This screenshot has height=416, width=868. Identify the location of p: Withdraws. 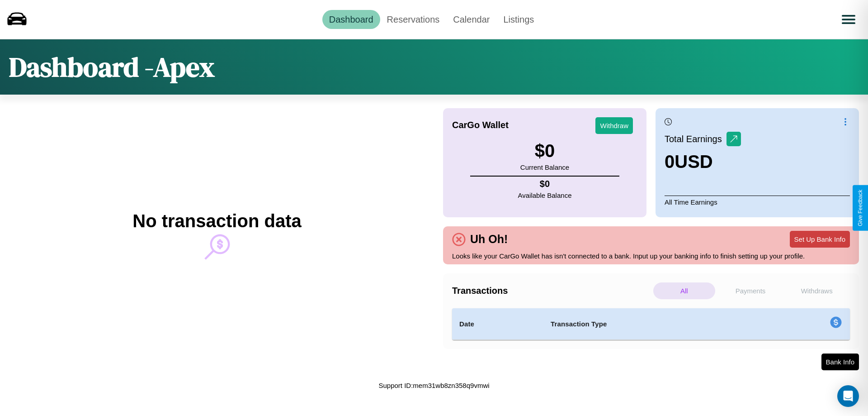
(816, 290).